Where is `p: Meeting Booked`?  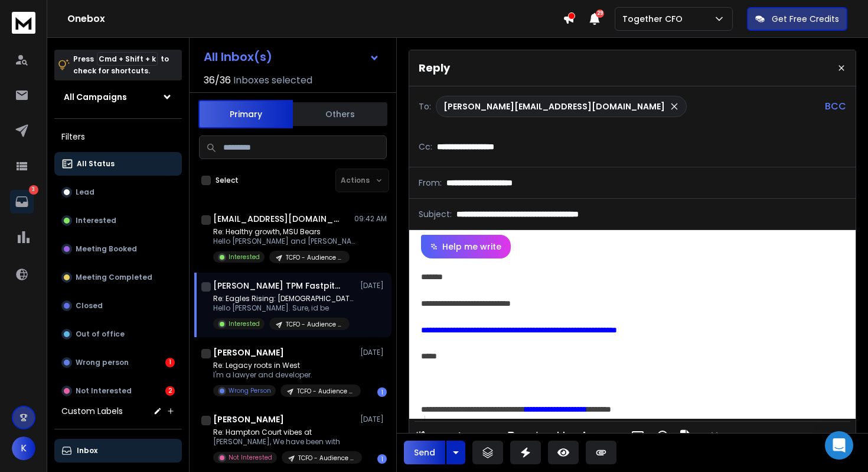
p: Meeting Booked is located at coordinates (106, 249).